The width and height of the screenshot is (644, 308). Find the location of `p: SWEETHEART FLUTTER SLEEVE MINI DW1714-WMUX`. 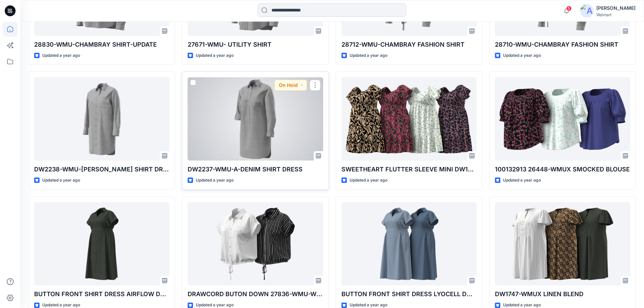

p: SWEETHEART FLUTTER SLEEVE MINI DW1714-WMUX is located at coordinates (409, 169).